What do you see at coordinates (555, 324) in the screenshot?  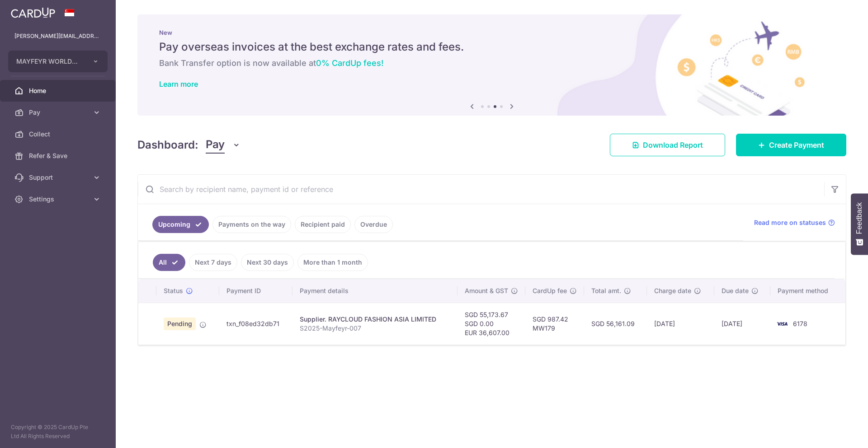 I see `td: SGD 987.42 MW179` at bounding box center [555, 324].